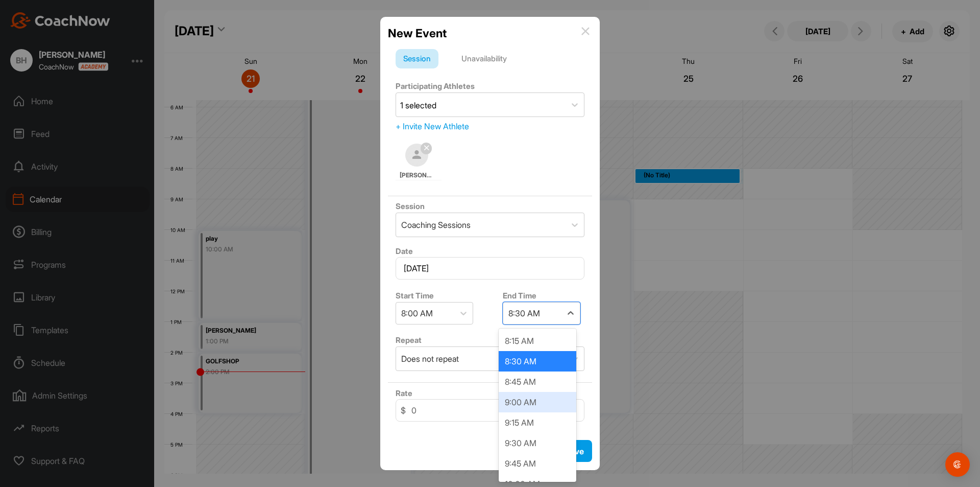 The image size is (980, 487). Describe the element at coordinates (404, 251) in the screenshot. I see `label: Date` at that location.